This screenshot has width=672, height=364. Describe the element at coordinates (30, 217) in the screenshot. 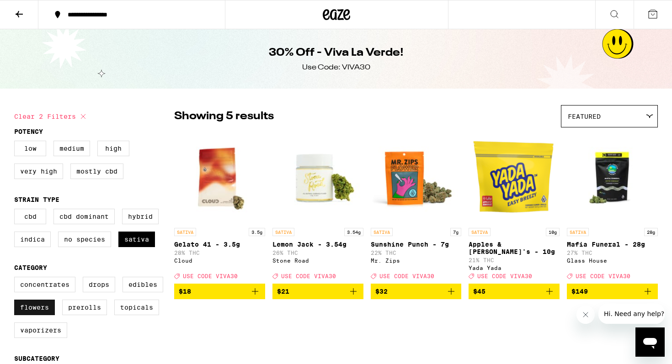

I see `label: CBD` at that location.